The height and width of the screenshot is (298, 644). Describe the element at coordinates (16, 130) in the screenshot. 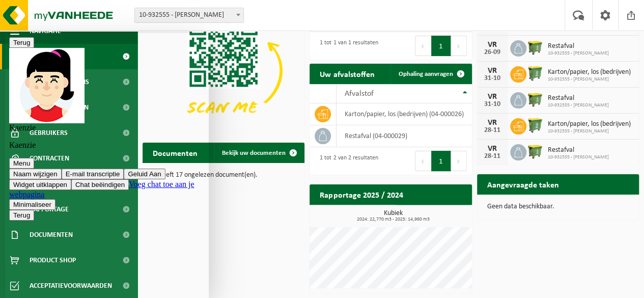

I see `button: Menu` at that location.